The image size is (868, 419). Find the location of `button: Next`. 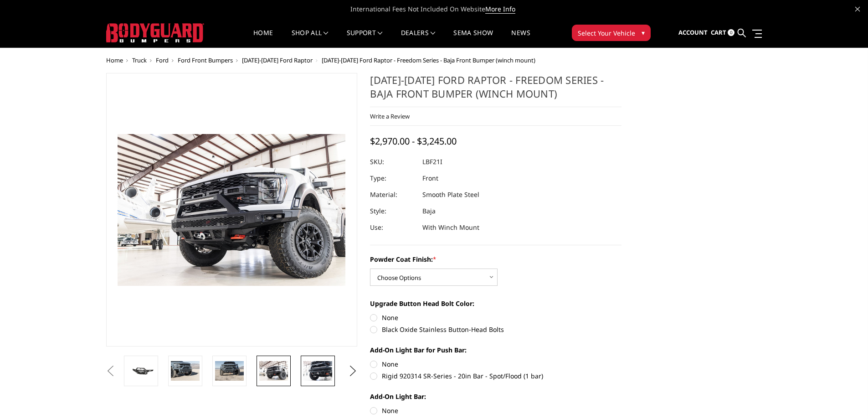

button: Next is located at coordinates (353, 371).